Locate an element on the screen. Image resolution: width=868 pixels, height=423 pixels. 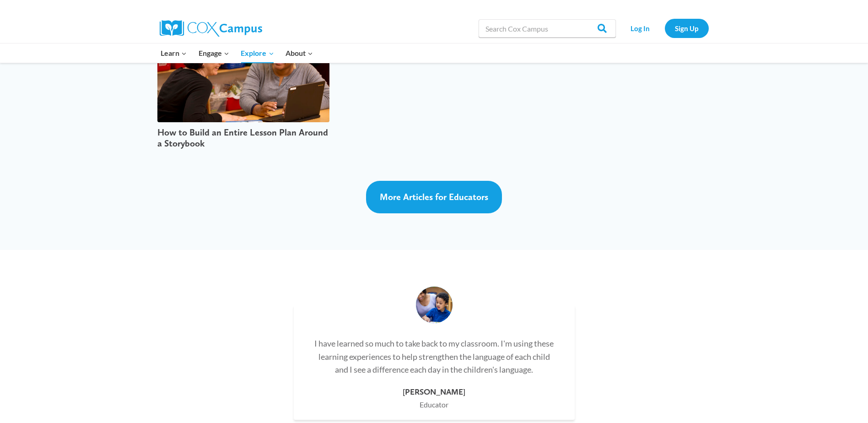
a: More Articles for Educators is located at coordinates (434, 197).